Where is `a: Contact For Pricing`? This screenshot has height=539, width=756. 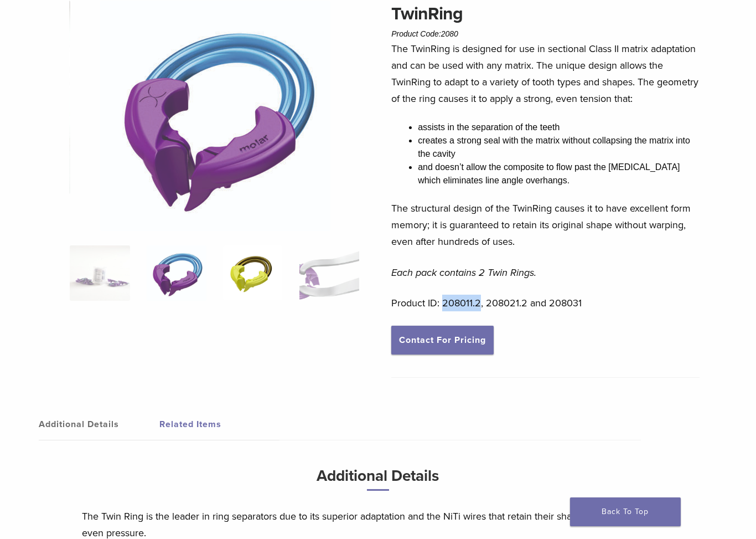
a: Contact For Pricing is located at coordinates (443, 340).